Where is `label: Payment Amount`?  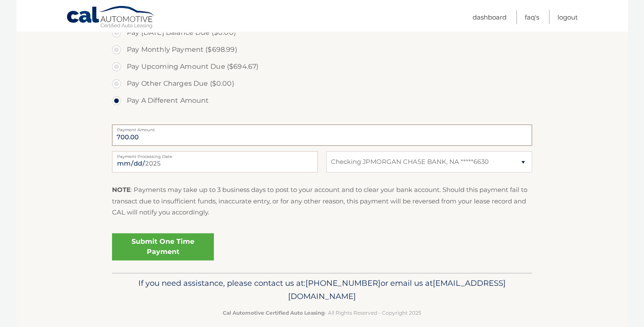 label: Payment Amount is located at coordinates (322, 128).